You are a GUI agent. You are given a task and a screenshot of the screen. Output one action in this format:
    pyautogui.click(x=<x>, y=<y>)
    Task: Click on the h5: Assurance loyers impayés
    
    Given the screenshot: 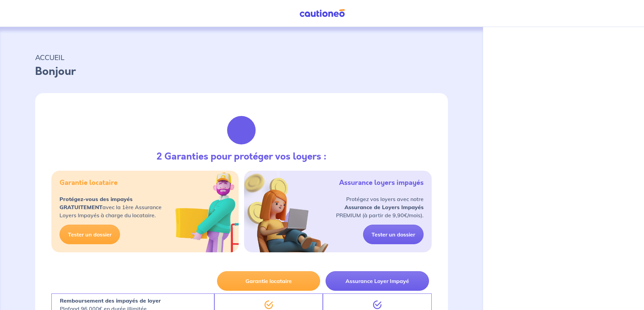 What is the action you would take?
    pyautogui.click(x=381, y=183)
    